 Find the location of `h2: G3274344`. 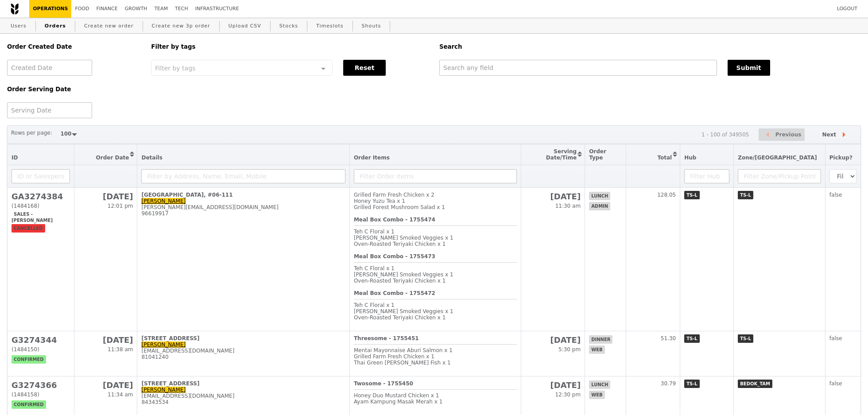

h2: G3274344 is located at coordinates (41, 340).